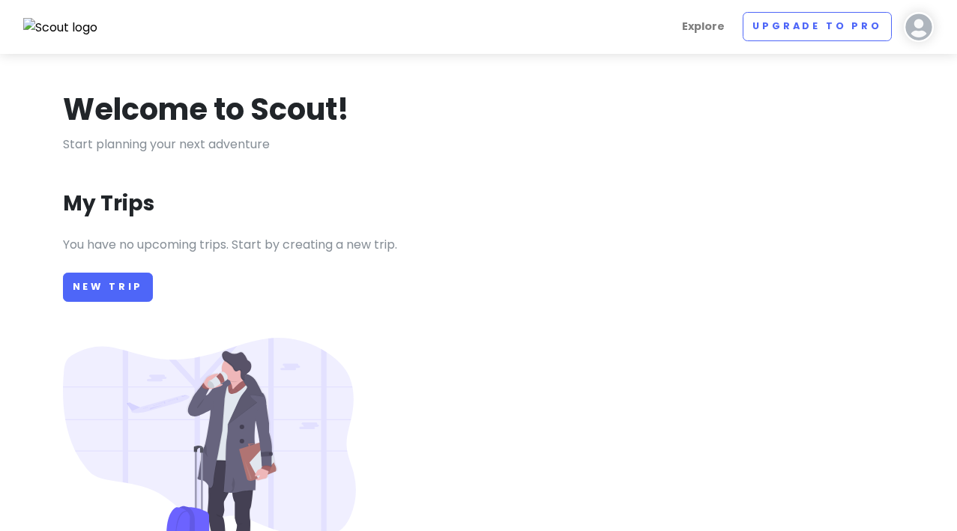 The image size is (957, 531). What do you see at coordinates (206, 109) in the screenshot?
I see `h1: Welcome to Scout!` at bounding box center [206, 109].